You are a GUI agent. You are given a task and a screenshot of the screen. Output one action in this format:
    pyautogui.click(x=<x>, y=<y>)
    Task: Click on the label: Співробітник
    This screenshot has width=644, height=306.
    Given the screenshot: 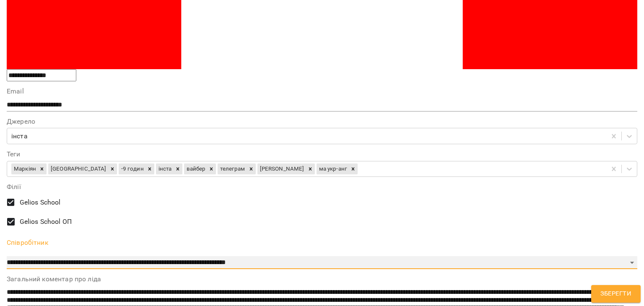 What is the action you would take?
    pyautogui.click(x=322, y=243)
    